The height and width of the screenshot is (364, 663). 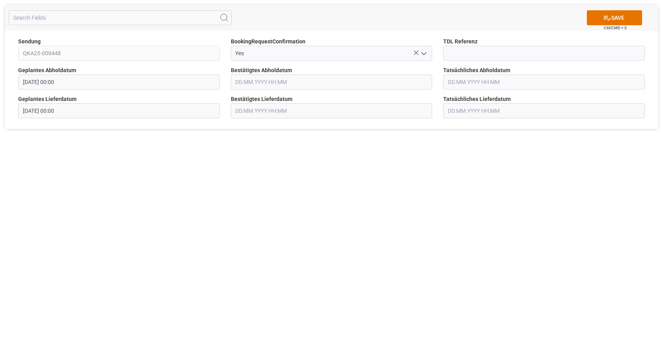 I want to click on span: Geplantes Lieferdatum, so click(x=47, y=99).